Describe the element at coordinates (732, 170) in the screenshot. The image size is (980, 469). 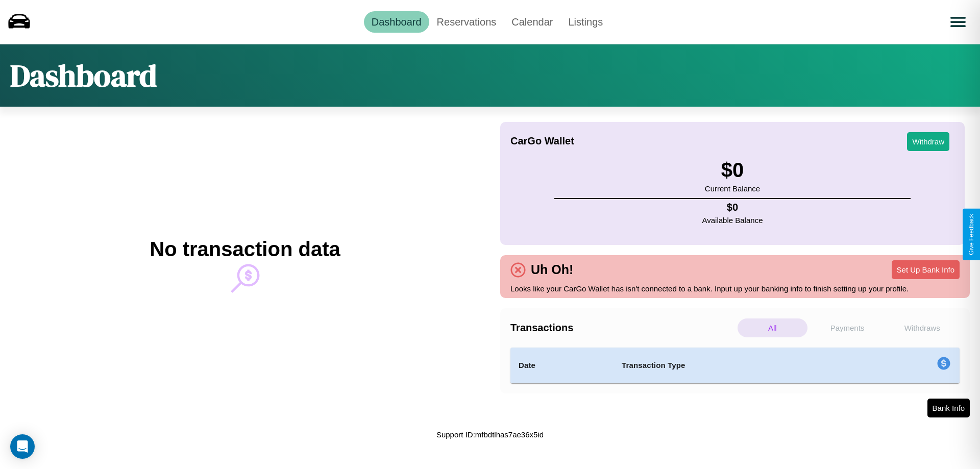
I see `h3: $ 0` at that location.